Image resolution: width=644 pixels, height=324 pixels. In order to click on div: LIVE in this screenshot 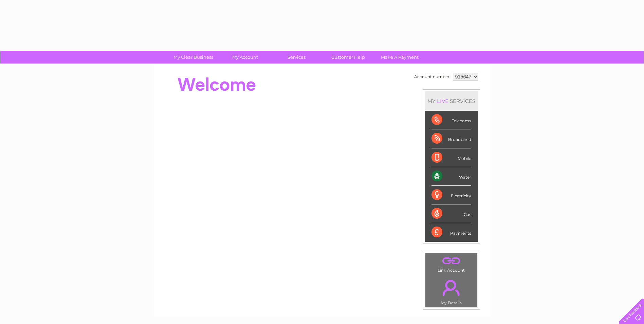, I will do `click(443, 101)`.